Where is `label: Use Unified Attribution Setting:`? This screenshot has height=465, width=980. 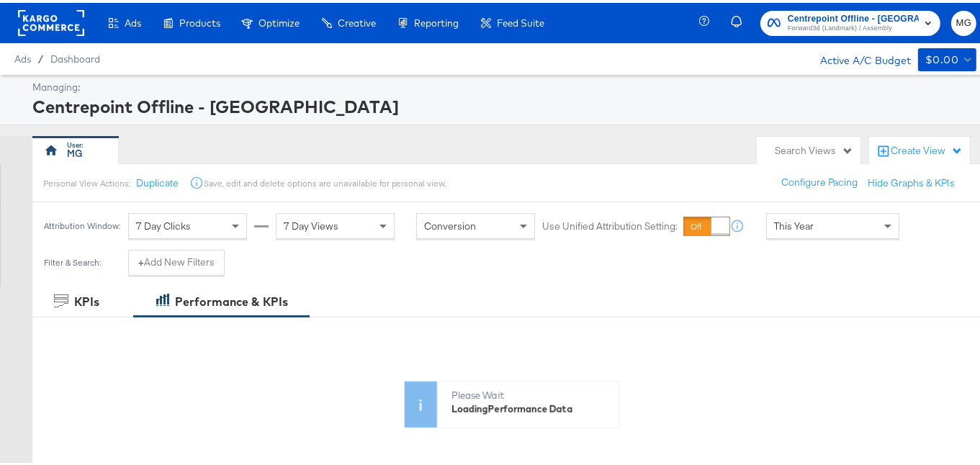
label: Use Unified Attribution Setting: is located at coordinates (610, 223).